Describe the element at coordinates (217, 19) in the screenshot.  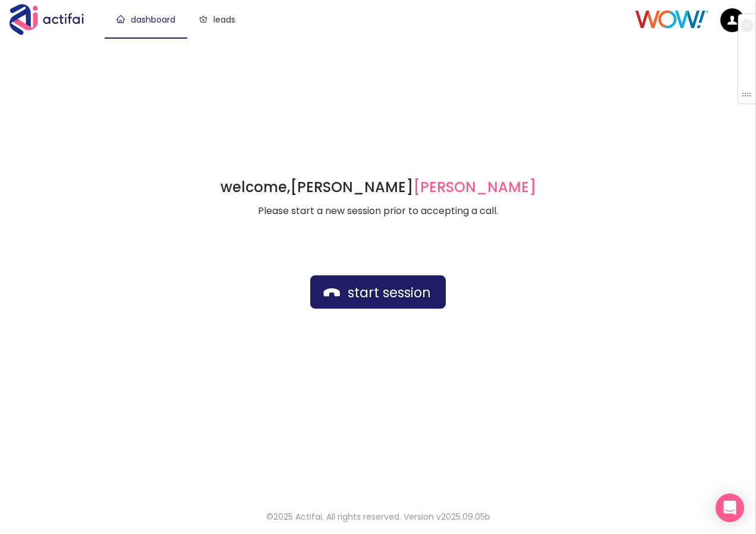
I see `a: leads` at that location.